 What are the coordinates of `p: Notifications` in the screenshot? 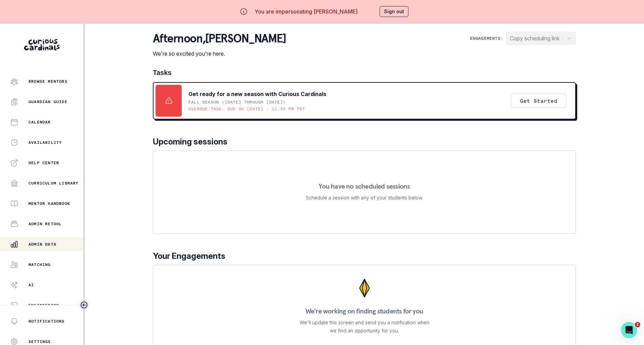 It's located at (47, 322).